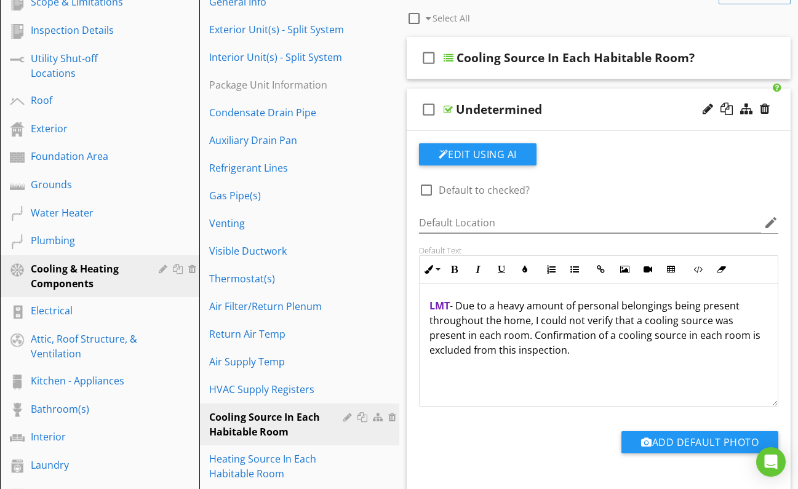 This screenshot has height=489, width=798. What do you see at coordinates (277, 30) in the screenshot?
I see `div: Exterior Unit(s) - Split System` at bounding box center [277, 30].